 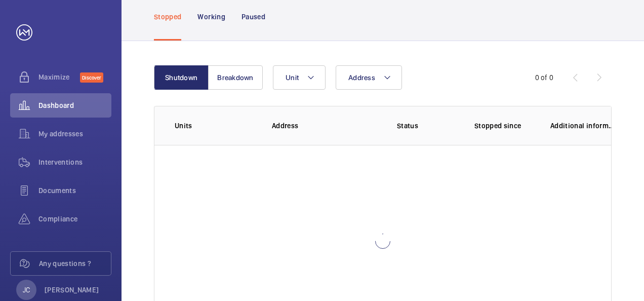 What do you see at coordinates (583, 125) in the screenshot?
I see `p: Additional information` at bounding box center [583, 125].